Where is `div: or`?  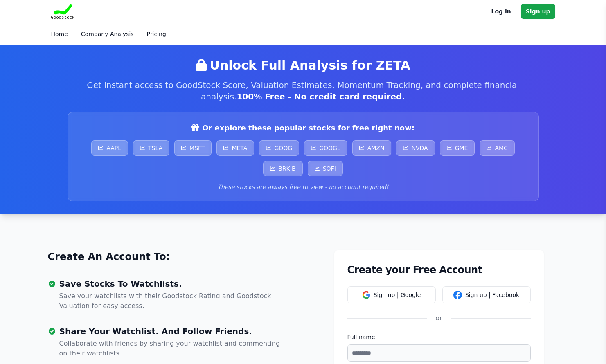 div: or is located at coordinates (439, 318).